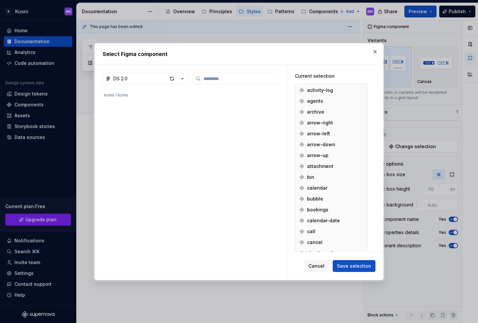 The image size is (478, 323). I want to click on span: call, so click(311, 231).